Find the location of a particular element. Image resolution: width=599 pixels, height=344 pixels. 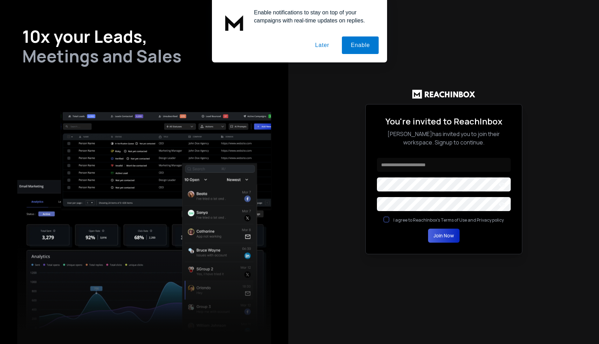

div: Enable notifications to stay on top of your campaigns with real-time updates on replies. is located at coordinates (314, 16).